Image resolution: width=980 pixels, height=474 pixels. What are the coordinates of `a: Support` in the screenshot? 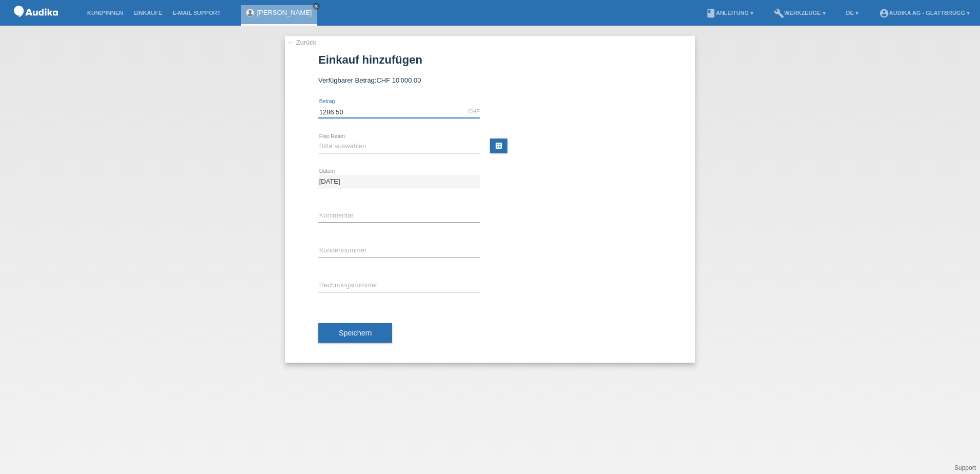 It's located at (965, 468).